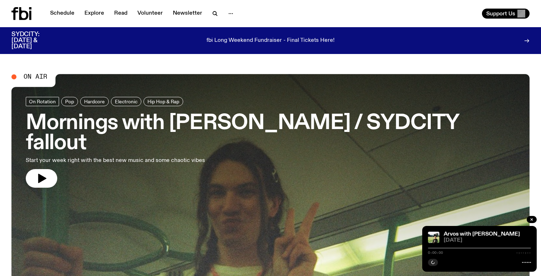 Image resolution: width=541 pixels, height=276 pixels. What do you see at coordinates (42, 102) in the screenshot?
I see `span: On Rotation` at bounding box center [42, 102].